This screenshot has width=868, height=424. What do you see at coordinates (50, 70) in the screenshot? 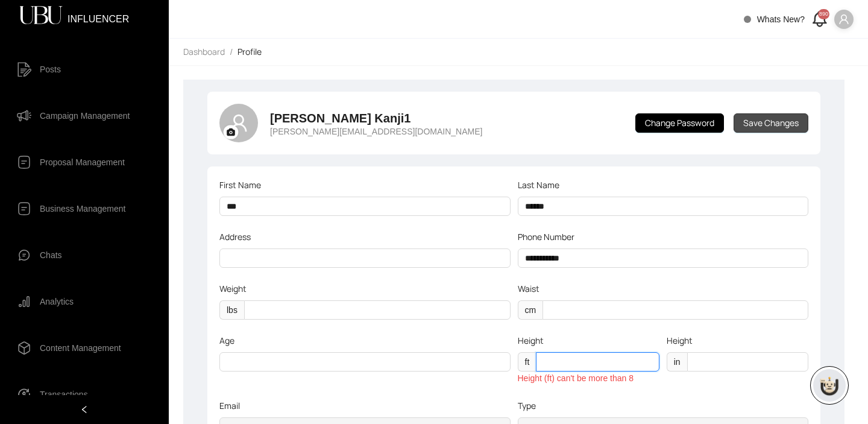
I see `span: Posts` at bounding box center [50, 70].